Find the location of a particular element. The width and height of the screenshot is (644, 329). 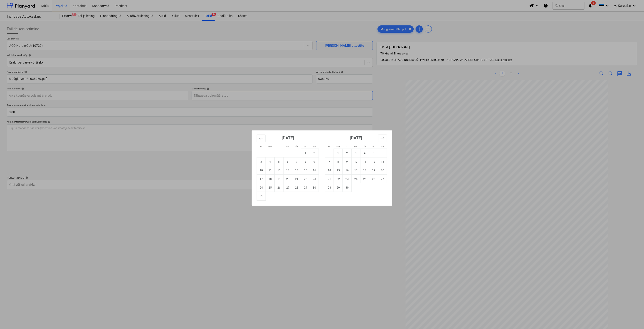

td: Thursday, September 25, 2025 is located at coordinates (365, 179).